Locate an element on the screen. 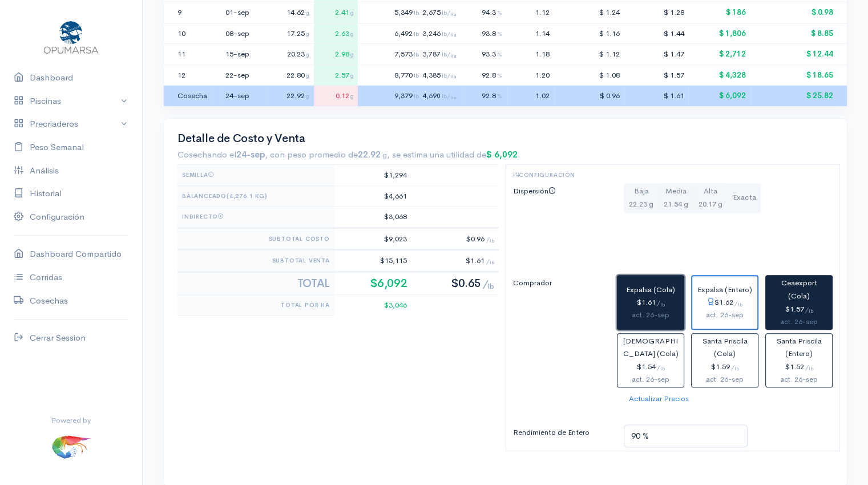 The height and width of the screenshot is (485, 868). span: Santa Priscila (Entero) is located at coordinates (799, 347).